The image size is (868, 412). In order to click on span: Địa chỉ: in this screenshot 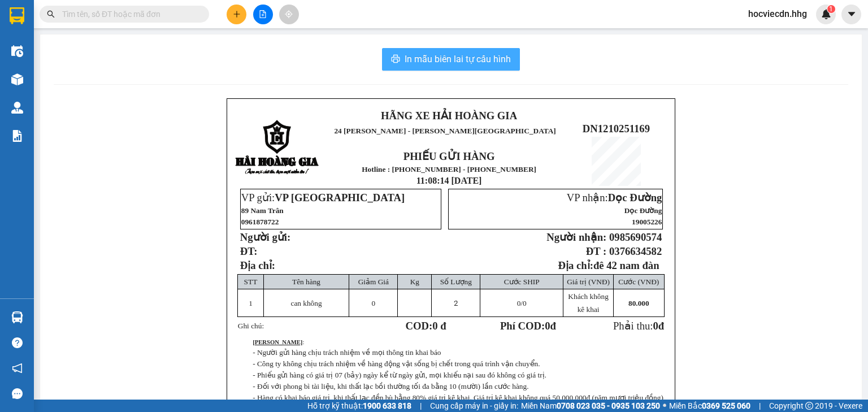, I will do `click(257, 265)`.